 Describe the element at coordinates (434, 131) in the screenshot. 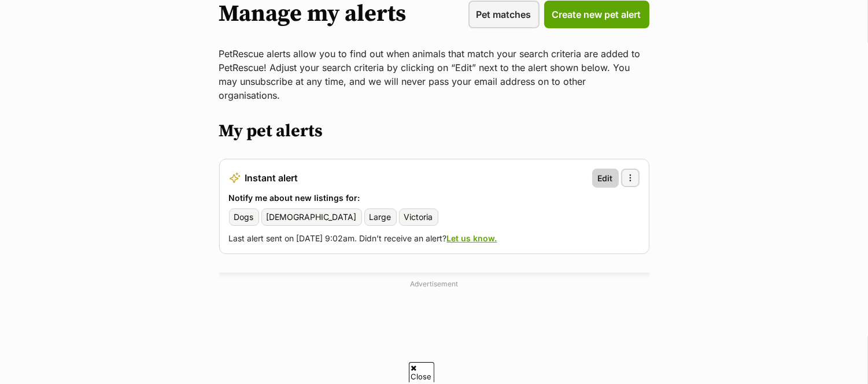

I see `h2: My pet alerts` at that location.